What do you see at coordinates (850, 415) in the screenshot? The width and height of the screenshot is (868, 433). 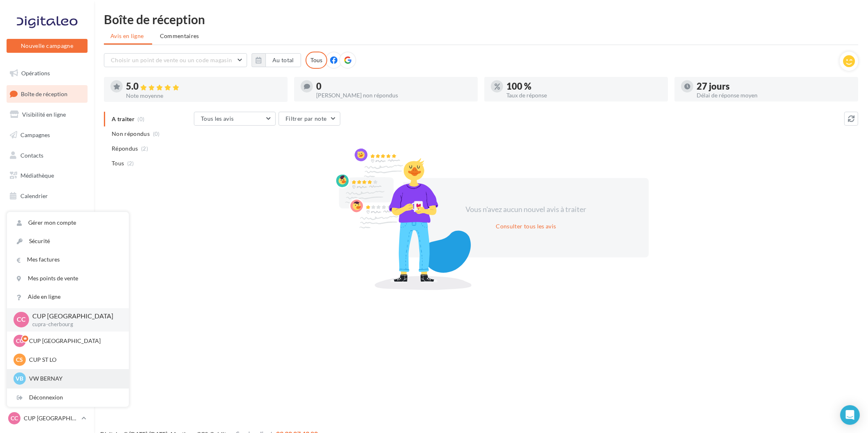 I see `div: Open Intercom Messenger` at bounding box center [850, 415].